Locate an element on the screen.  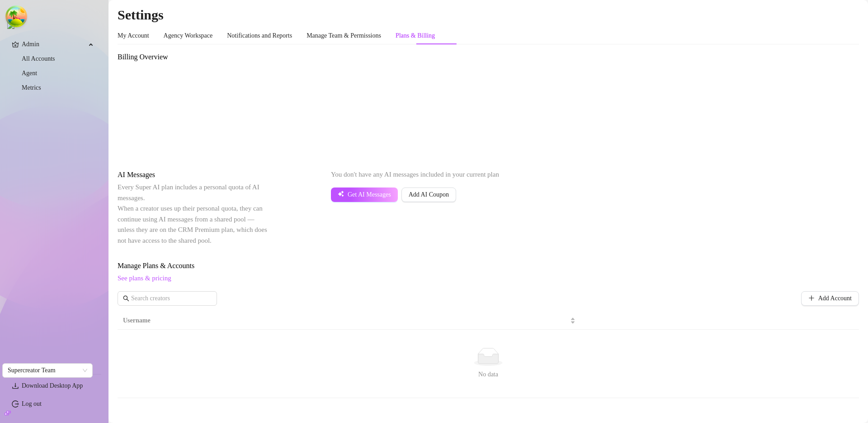
a: Agent is located at coordinates (29, 73).